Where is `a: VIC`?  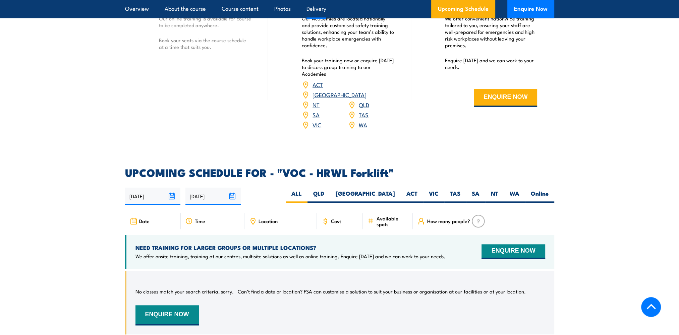 a: VIC is located at coordinates (317, 125).